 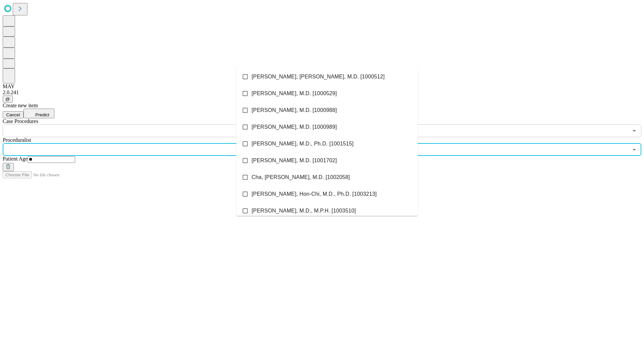 What do you see at coordinates (633, 149) in the screenshot?
I see `button: Close` at bounding box center [633, 149].